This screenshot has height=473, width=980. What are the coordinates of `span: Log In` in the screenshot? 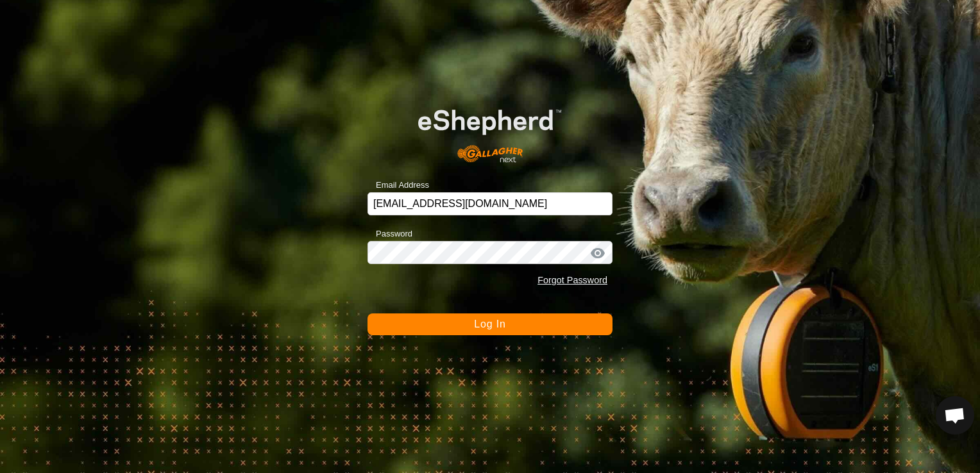 It's located at (490, 324).